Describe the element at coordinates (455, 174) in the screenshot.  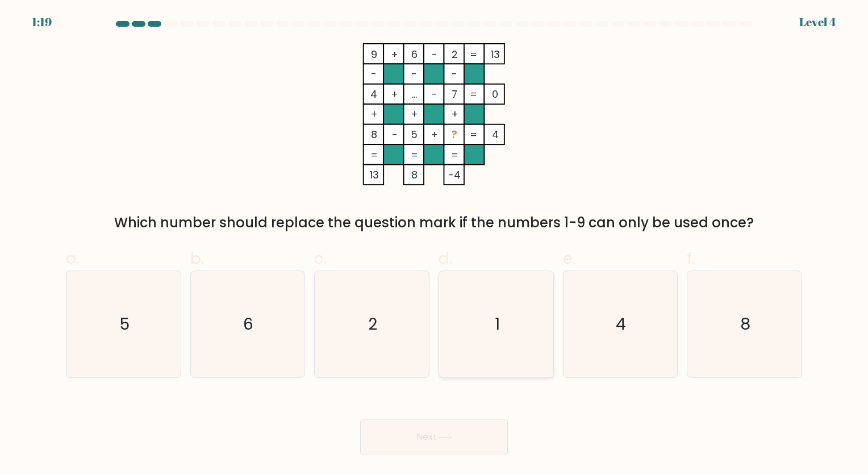
I see `tspan: -4` at that location.